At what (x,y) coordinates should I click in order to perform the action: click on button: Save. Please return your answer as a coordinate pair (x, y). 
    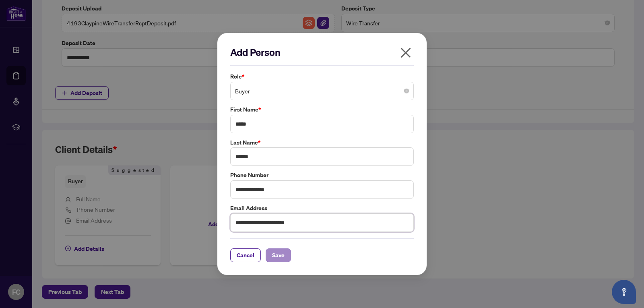
    Looking at the image, I should click on (278, 256).